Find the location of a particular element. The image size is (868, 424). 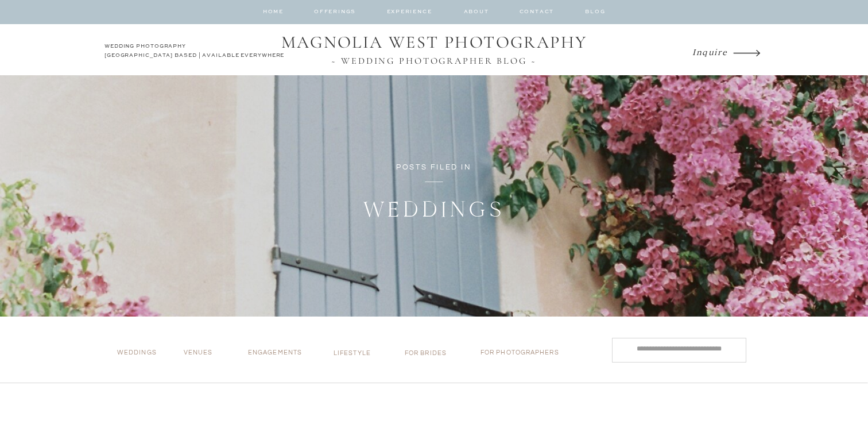

p: posts filed in is located at coordinates (434, 167).